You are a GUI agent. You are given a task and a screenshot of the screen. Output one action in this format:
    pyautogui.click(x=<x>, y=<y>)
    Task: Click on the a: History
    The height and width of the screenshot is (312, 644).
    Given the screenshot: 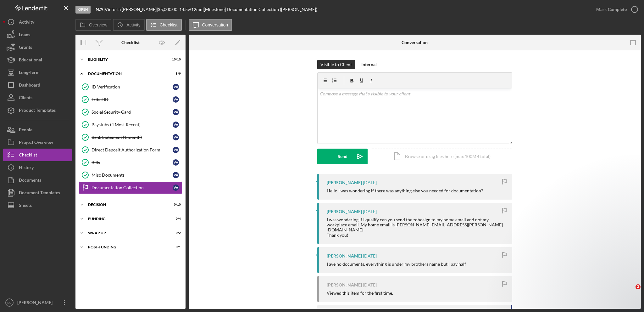 What is the action you would take?
    pyautogui.click(x=38, y=167)
    